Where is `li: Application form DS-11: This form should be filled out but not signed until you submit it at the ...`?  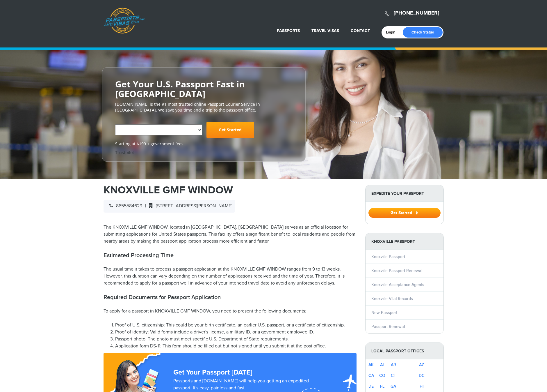 li: Application form DS-11: This form should be filled out but not signed until you submit it at the ... is located at coordinates (236, 346).